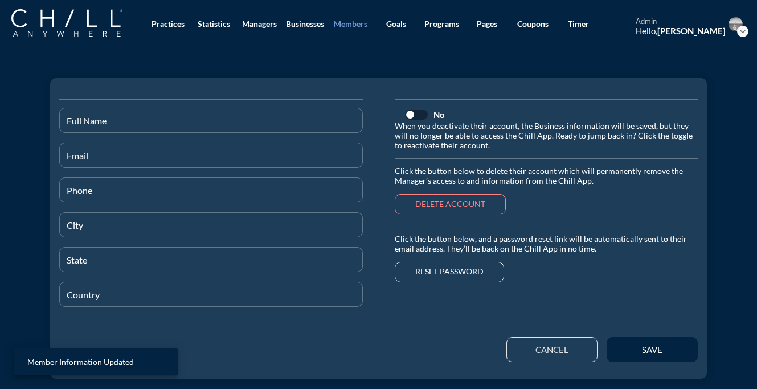 Image resolution: width=757 pixels, height=389 pixels. Describe the element at coordinates (168, 24) in the screenshot. I see `div: Practices` at that location.